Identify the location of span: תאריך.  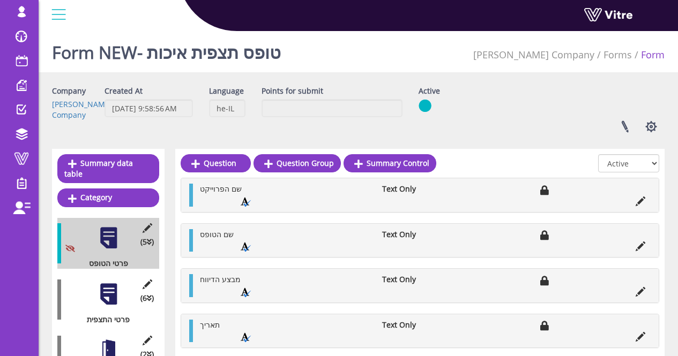
(210, 325).